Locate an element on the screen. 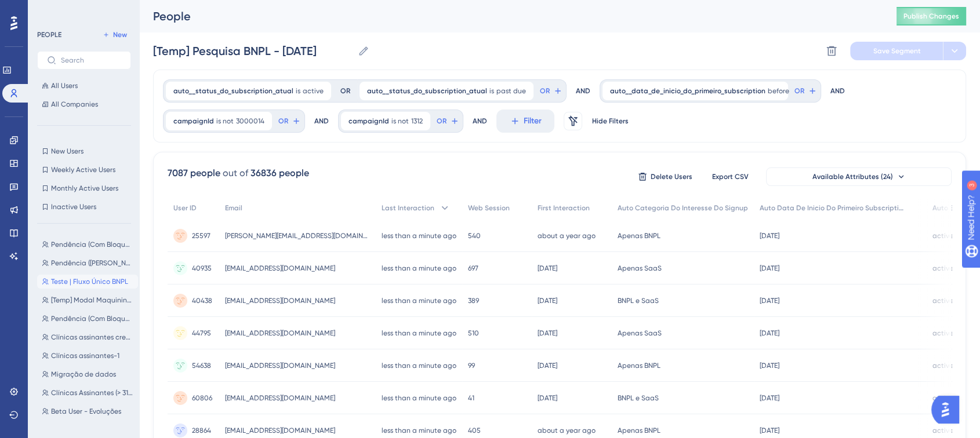 The width and height of the screenshot is (980, 438). button: Beta User - Evoluções is located at coordinates (88, 411).